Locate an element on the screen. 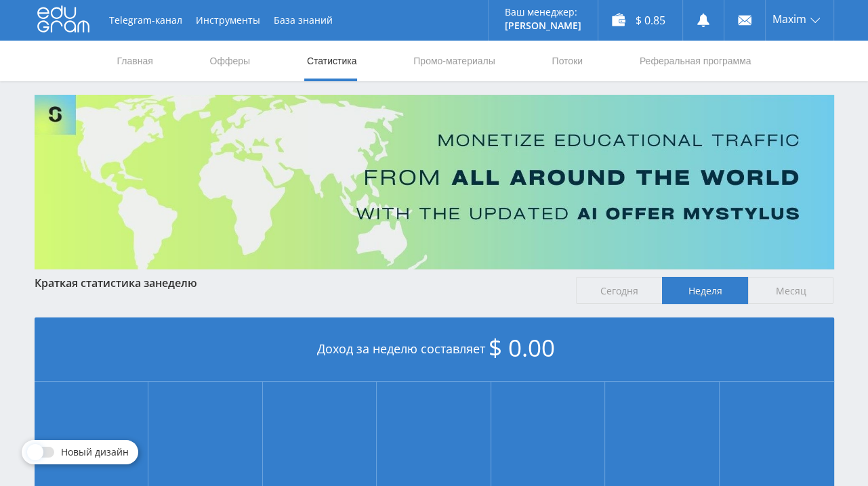 This screenshot has height=486, width=868. span: Maxim is located at coordinates (790, 19).